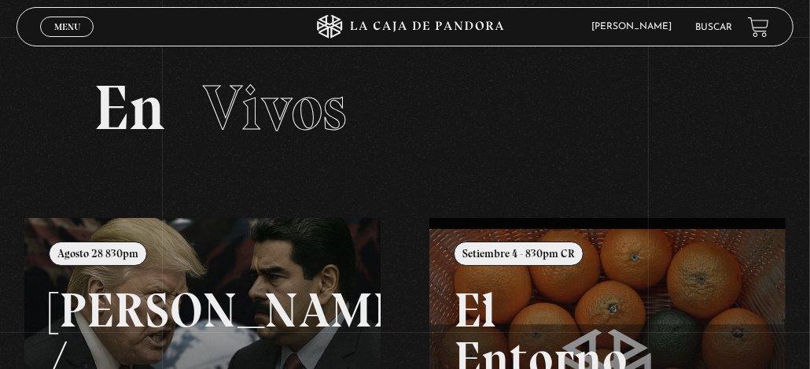 Image resolution: width=810 pixels, height=369 pixels. Describe the element at coordinates (67, 27) in the screenshot. I see `span: Menu` at that location.